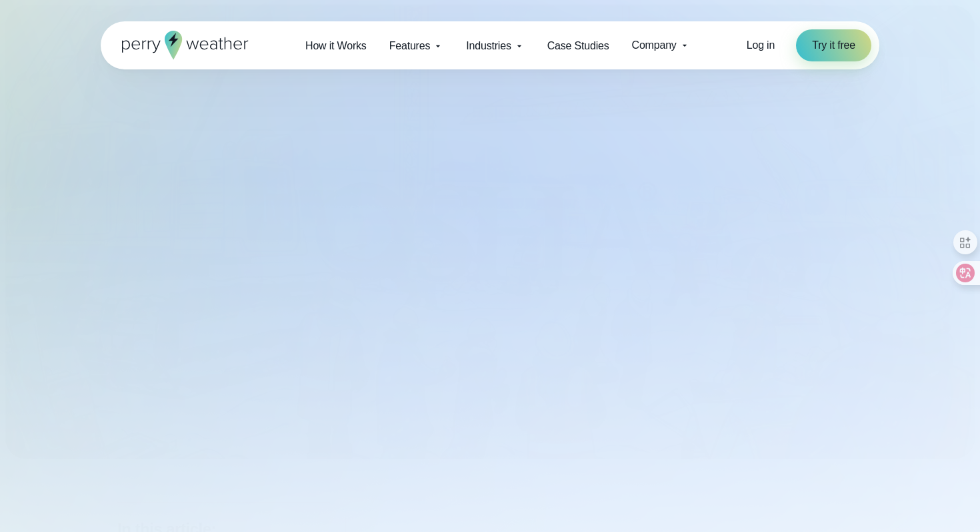  What do you see at coordinates (834, 45) in the screenshot?
I see `span: Try it free` at bounding box center [834, 45].